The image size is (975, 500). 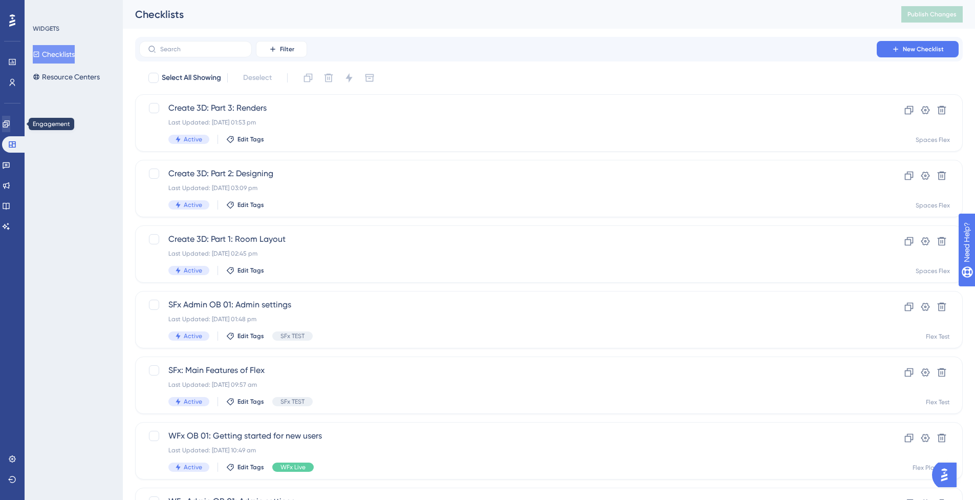 What do you see at coordinates (918, 49) in the screenshot?
I see `button: New Checklist` at bounding box center [918, 49].